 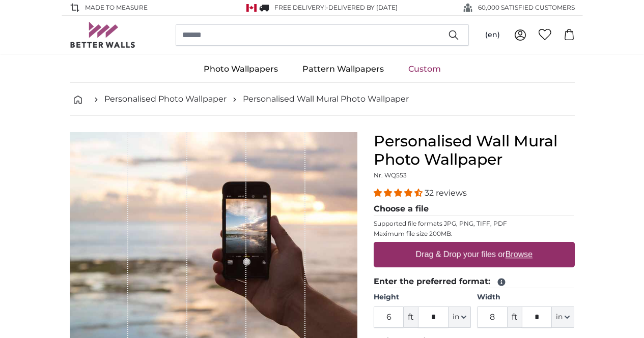 What do you see at coordinates (102, 34) in the screenshot?
I see `img: Betterwalls` at bounding box center [102, 34].